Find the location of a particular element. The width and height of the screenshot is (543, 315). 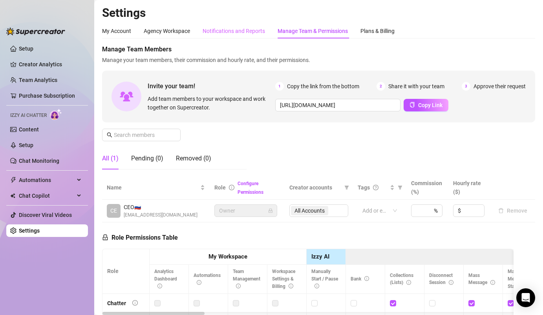

span: Manually Start / Pause is located at coordinates (325, 279).